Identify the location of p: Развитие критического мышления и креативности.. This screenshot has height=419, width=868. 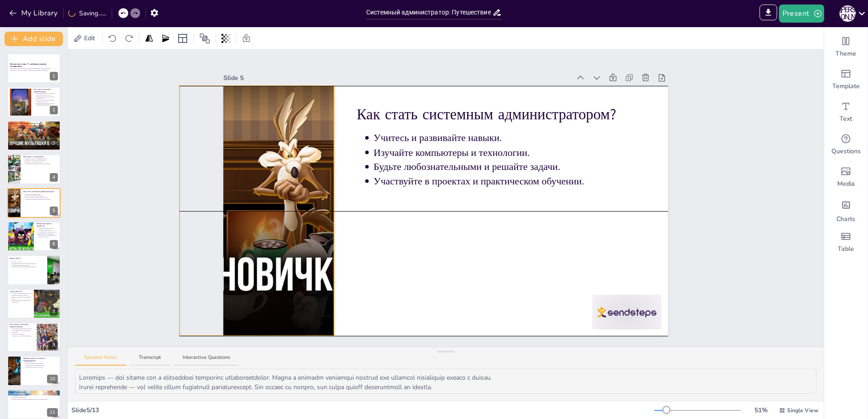
(21, 300).